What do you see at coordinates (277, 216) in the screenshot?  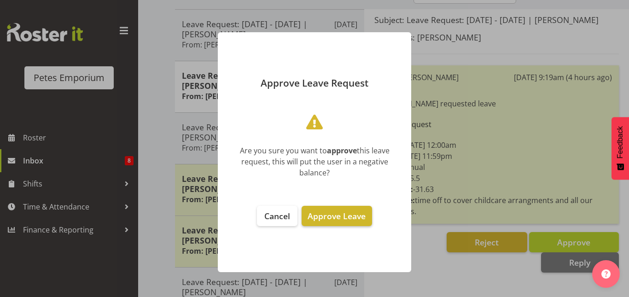 I see `button: Cancel` at bounding box center [277, 216].